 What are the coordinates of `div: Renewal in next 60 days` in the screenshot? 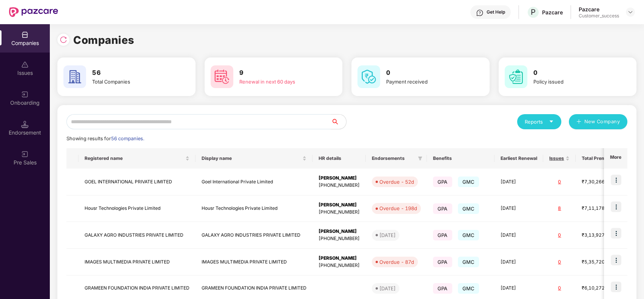 It's located at (280, 82).